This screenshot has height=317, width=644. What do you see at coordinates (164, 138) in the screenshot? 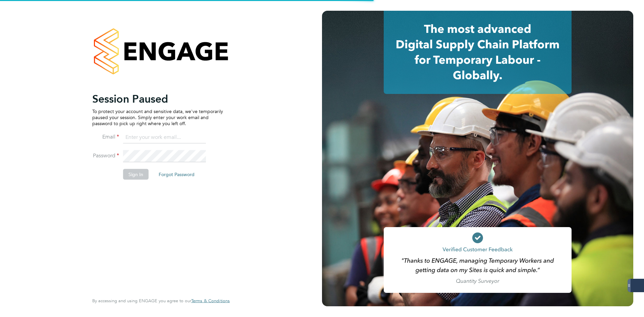
I see `input: Enter your work email...` at bounding box center [164, 138].